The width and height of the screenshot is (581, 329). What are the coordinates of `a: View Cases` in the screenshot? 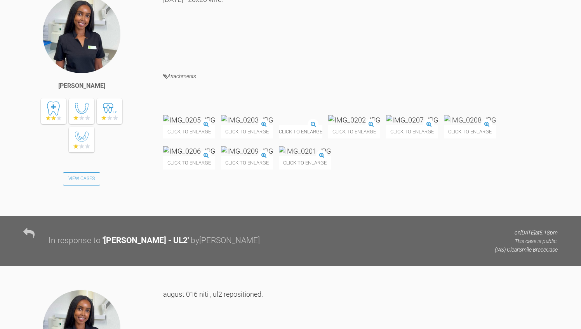 It's located at (82, 179).